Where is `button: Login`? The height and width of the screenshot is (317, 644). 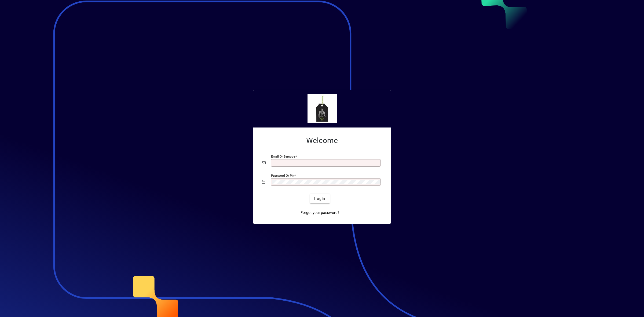
button: Login is located at coordinates (319, 199).